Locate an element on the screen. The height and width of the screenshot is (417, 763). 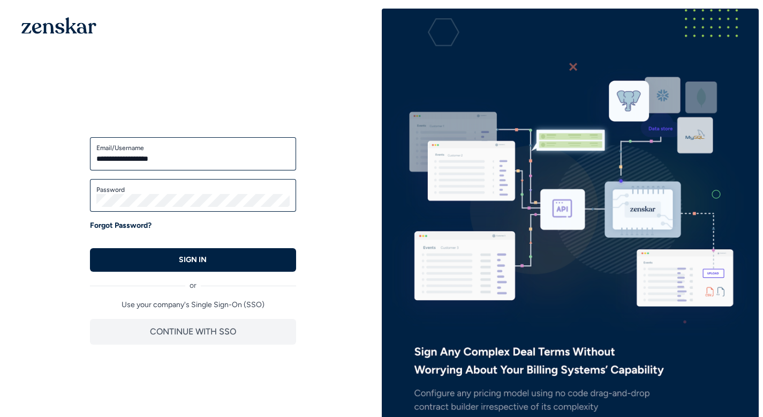
img: 1OGAJ2xQqyY4LXKgY66KYq0eOWRCkrZdAb3gUhuVAqdWPZE9SRJmCz+oDMSn4zDLXe31Ii730ItAGKgCKgCCgCikA4Av8PJUP... is located at coordinates (59, 25).